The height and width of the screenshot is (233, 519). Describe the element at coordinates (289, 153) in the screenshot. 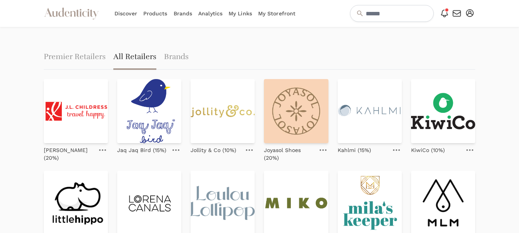

I see `a: Joyasol Shoes (20%)` at that location.